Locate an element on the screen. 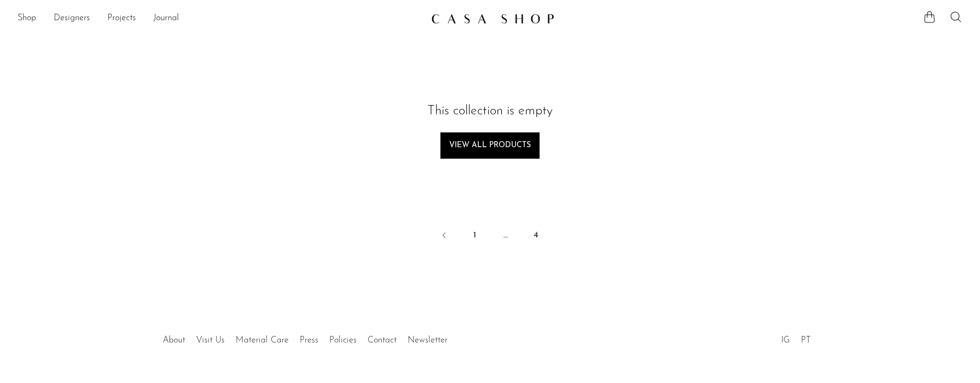 Image resolution: width=980 pixels, height=383 pixels. a: Shop is located at coordinates (27, 19).